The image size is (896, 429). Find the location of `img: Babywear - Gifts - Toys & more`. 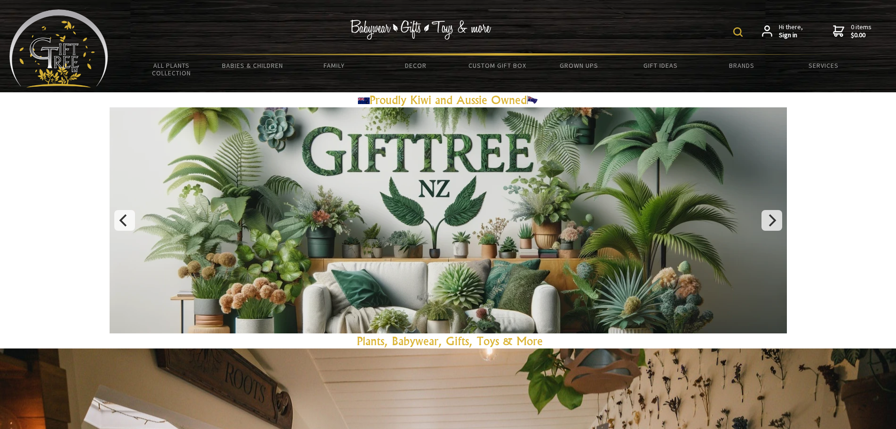

img: Babywear - Gifts - Toys & more is located at coordinates (421, 30).